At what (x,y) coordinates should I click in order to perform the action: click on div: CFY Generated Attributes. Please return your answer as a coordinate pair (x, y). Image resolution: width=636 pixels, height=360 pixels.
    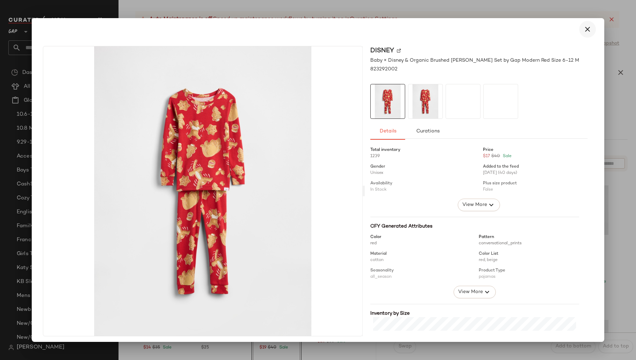
    Looking at the image, I should click on (475, 226).